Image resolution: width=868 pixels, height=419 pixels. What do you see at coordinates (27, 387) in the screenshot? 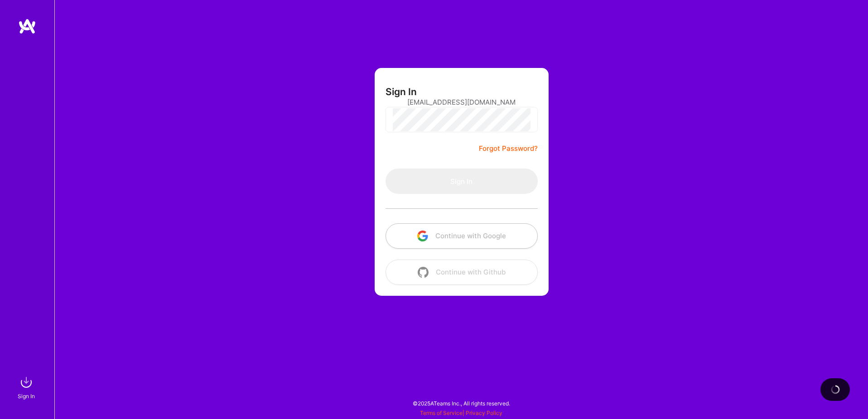
I see `a: sign inSign In` at bounding box center [27, 387].